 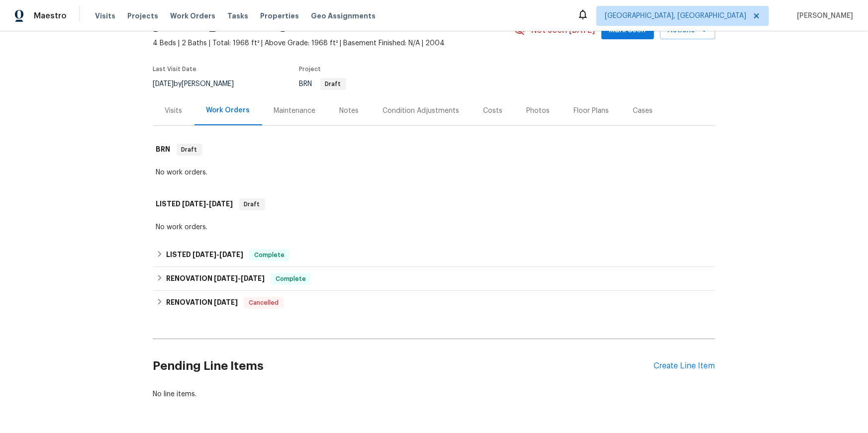 I want to click on div: Costs, so click(x=493, y=111).